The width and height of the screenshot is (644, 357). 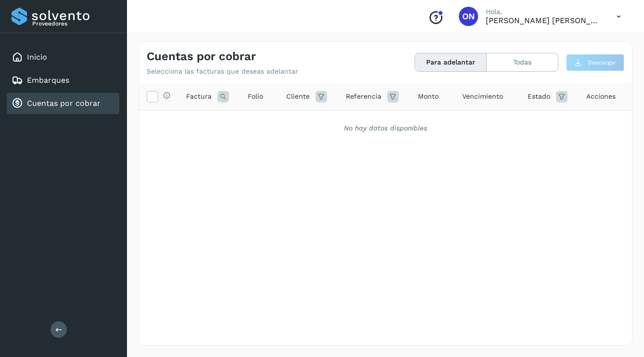 I want to click on span: Cliente, so click(x=298, y=96).